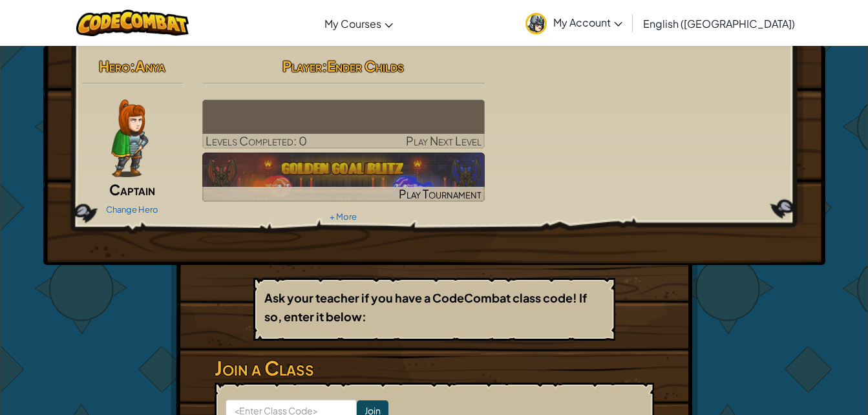  Describe the element at coordinates (441, 193) in the screenshot. I see `span: Play Tournament` at that location.